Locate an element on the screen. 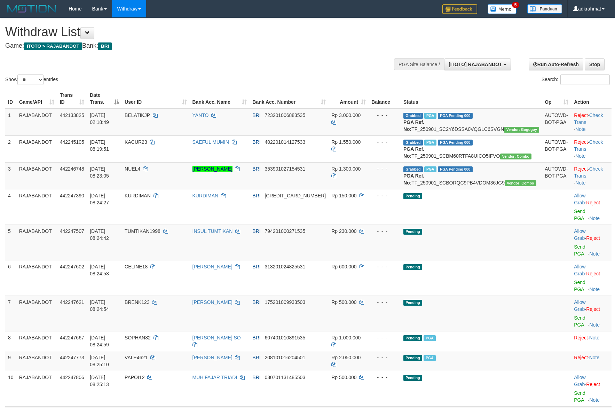  select: Showentries is located at coordinates (30, 80).